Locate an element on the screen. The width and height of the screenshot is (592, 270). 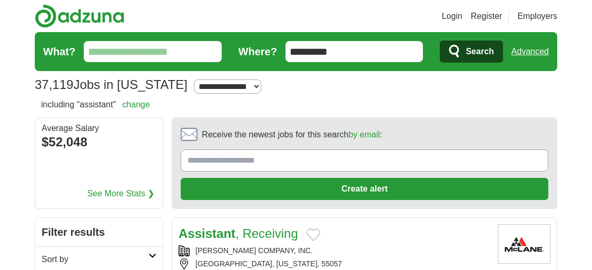
div: $52,048 is located at coordinates (99, 142).